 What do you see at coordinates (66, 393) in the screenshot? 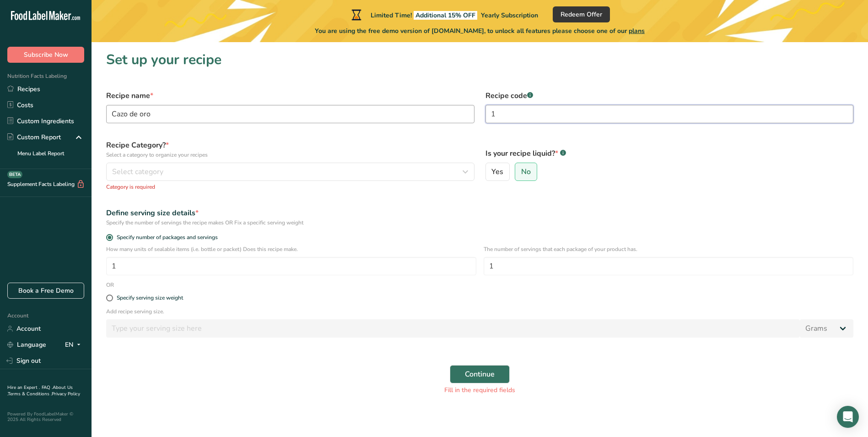
I see `a: Privacy Policy` at bounding box center [66, 393].